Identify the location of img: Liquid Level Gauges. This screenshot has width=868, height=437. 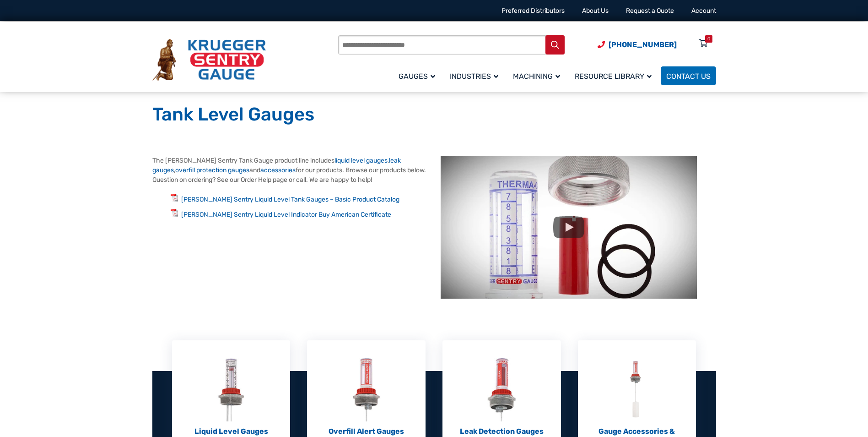
(231, 389).